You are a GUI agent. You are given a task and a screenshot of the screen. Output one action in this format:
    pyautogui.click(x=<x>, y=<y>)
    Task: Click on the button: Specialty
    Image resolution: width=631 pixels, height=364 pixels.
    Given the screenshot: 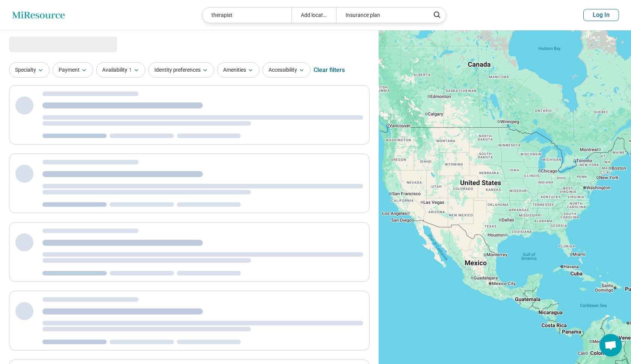 What is the action you would take?
    pyautogui.click(x=30, y=70)
    